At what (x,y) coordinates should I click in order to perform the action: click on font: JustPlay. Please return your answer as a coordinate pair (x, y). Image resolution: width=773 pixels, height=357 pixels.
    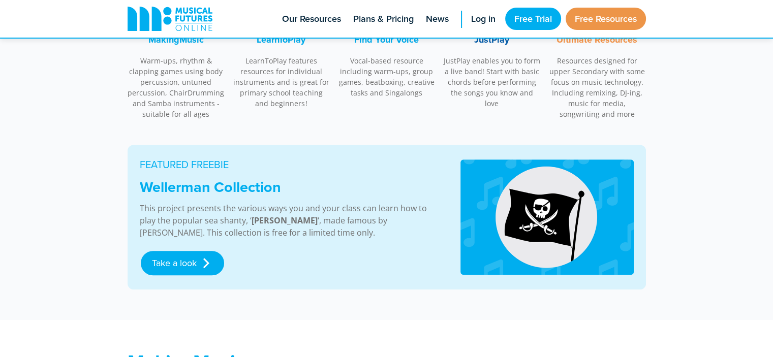
    Looking at the image, I should click on (491, 40).